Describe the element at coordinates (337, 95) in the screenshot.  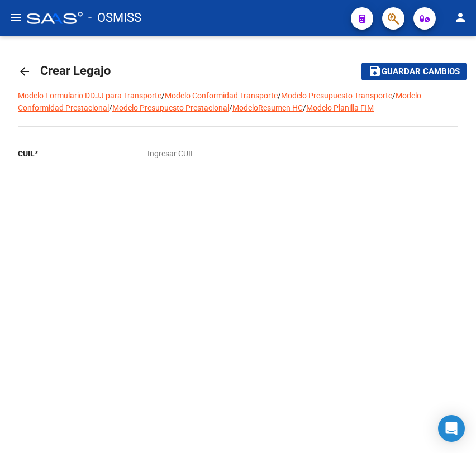
I see `a: Modelo Presupuesto Transporte` at that location.